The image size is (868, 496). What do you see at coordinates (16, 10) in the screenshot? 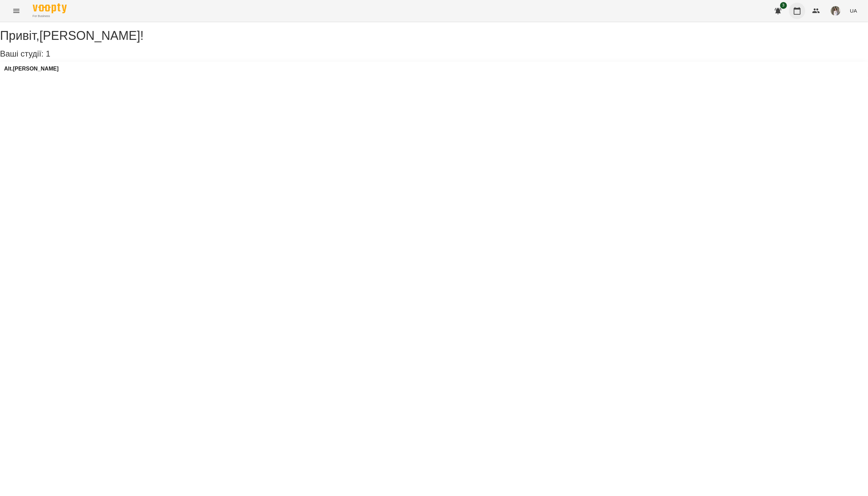
I see `button: Menu` at bounding box center [16, 10].